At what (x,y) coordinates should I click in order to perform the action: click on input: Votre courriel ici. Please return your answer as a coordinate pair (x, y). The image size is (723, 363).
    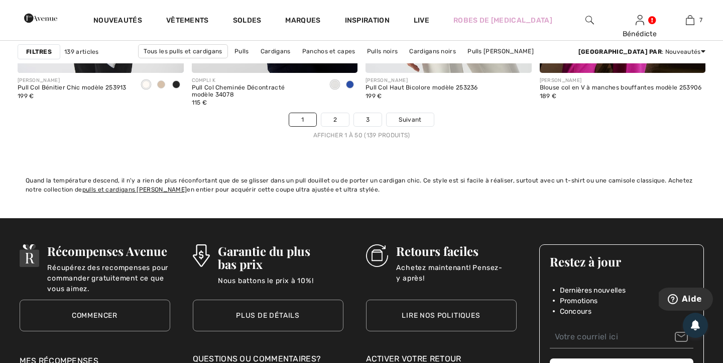
    Looking at the image, I should click on (622, 337).